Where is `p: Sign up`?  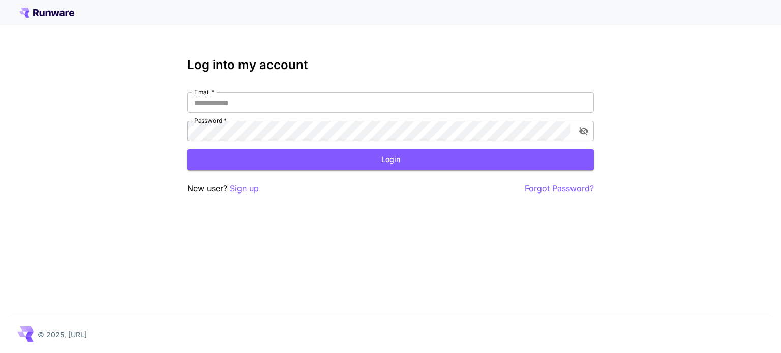
p: Sign up is located at coordinates (244, 189).